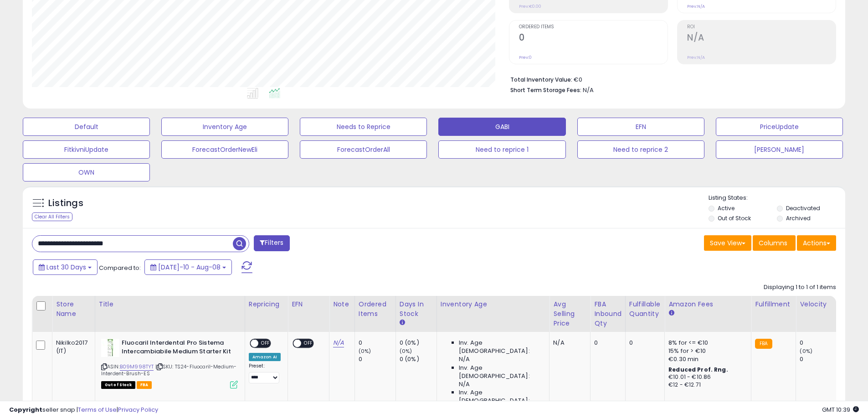  What do you see at coordinates (170, 363) in the screenshot?
I see `div: ASIN:` at bounding box center [170, 363].